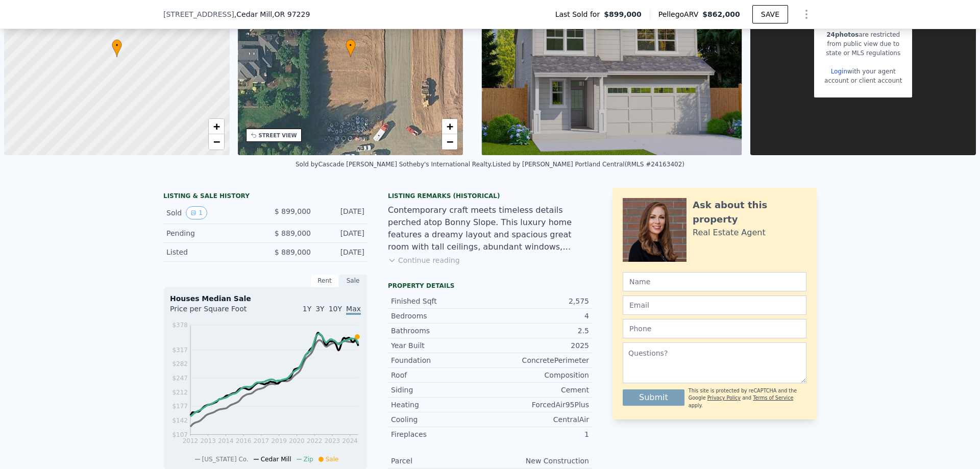  Describe the element at coordinates (180, 421) in the screenshot. I see `tspan: $142` at that location.